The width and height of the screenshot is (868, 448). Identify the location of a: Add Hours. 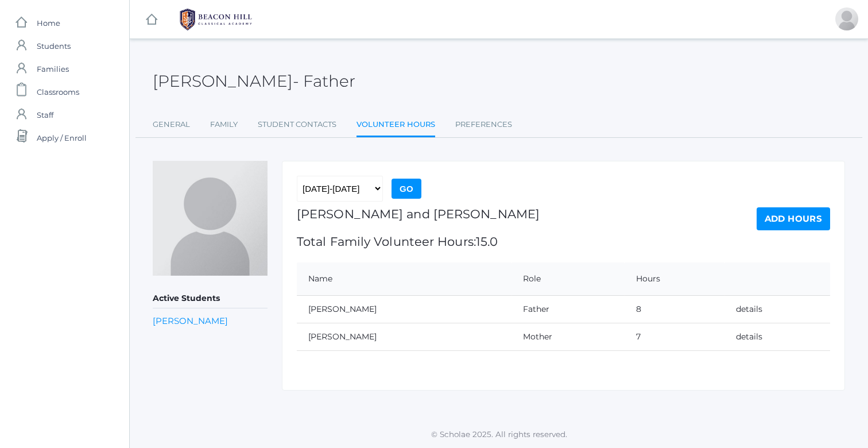
(793, 219).